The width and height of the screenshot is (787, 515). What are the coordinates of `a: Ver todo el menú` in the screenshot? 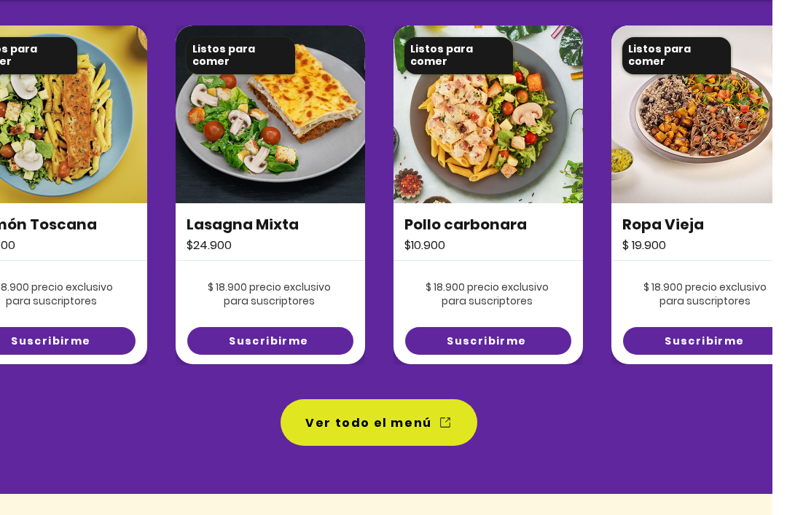 It's located at (379, 423).